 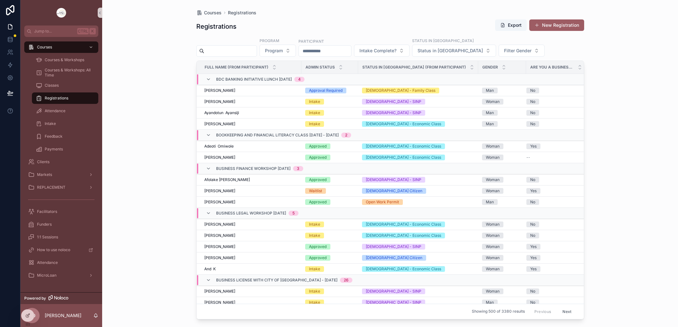 I want to click on a: Registrations, so click(x=65, y=98).